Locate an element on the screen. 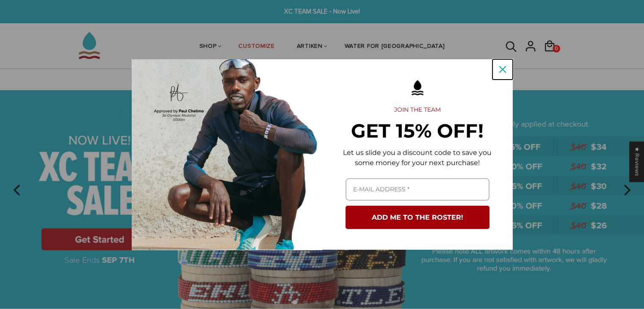 The width and height of the screenshot is (644, 309). button: ADD ME TO THE ROSTER! is located at coordinates (418, 217).